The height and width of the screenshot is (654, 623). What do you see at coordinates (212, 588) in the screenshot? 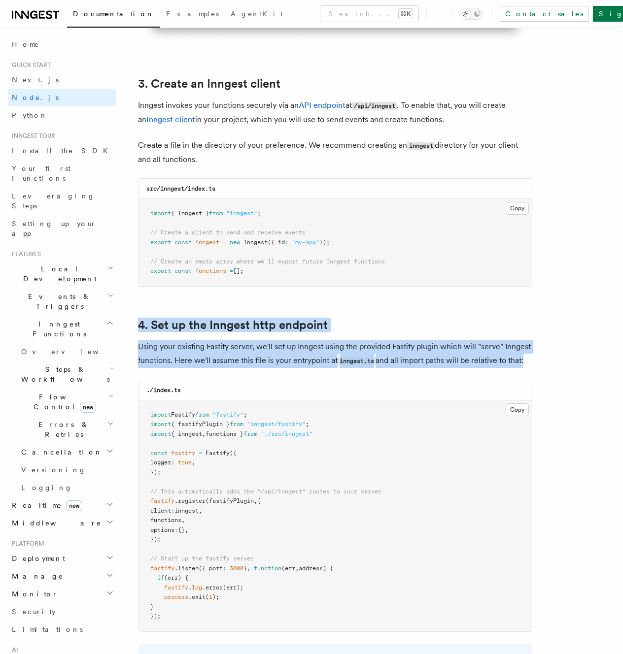
I see `span: .error` at bounding box center [212, 588].